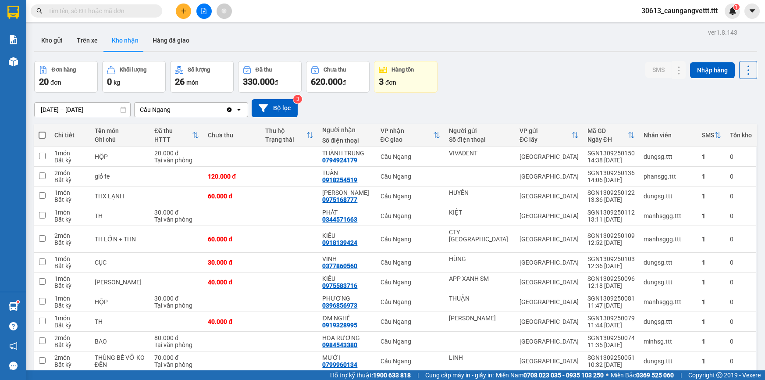 The image size is (765, 380). What do you see at coordinates (347, 212) in the screenshot?
I see `div: PHÁT` at bounding box center [347, 212].